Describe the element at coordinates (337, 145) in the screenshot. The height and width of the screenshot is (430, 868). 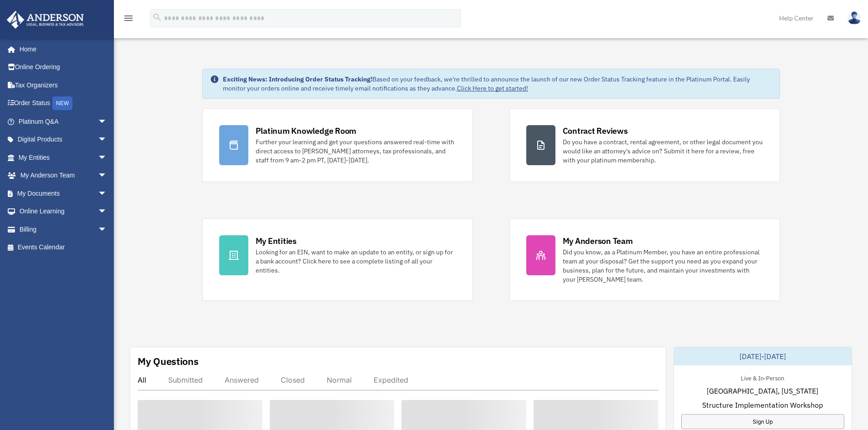
I see `a: Platinum Knowledge Room Further your learning and get your questions answered real-time with dire...` at that location.